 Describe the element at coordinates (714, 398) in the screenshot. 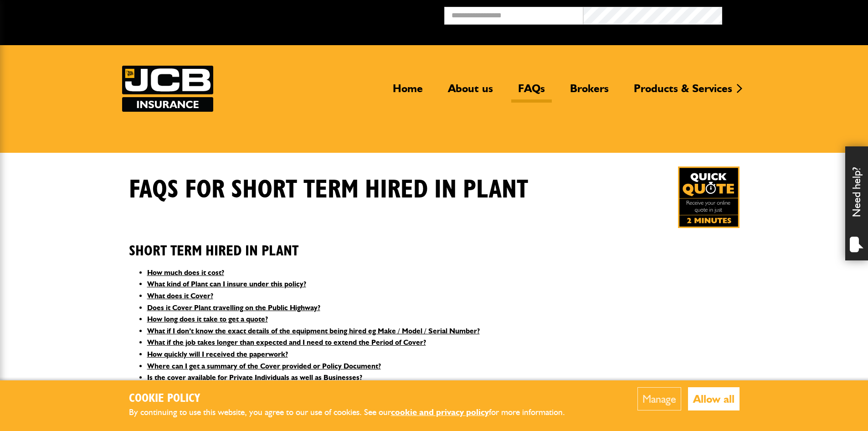

I see `button: Allow all` at that location.